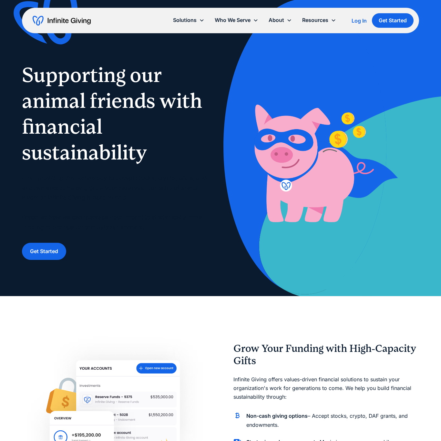  What do you see at coordinates (359, 21) in the screenshot?
I see `a: Log In` at bounding box center [359, 21].